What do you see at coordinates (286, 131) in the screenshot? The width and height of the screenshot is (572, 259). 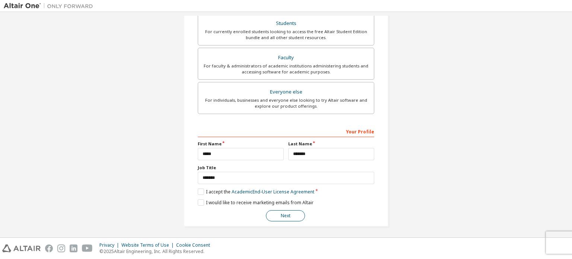 I see `div: Your Profile` at bounding box center [286, 131].